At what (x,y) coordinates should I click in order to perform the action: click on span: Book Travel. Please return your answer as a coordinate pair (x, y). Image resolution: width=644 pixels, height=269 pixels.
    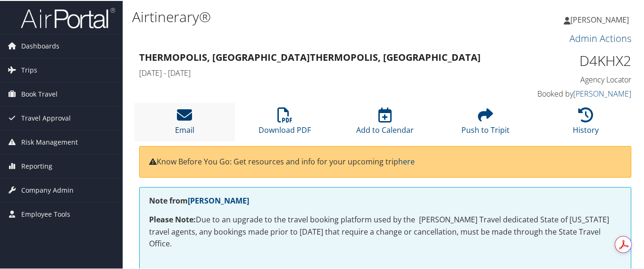
    Looking at the image, I should click on (39, 94).